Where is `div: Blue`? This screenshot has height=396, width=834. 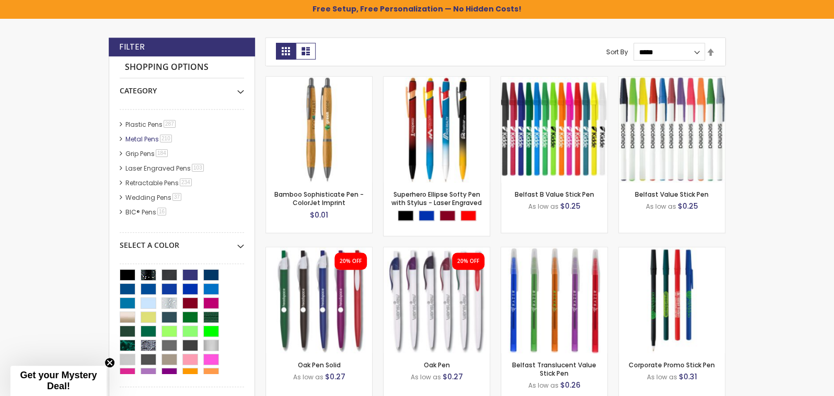 div: Blue is located at coordinates (426, 216).